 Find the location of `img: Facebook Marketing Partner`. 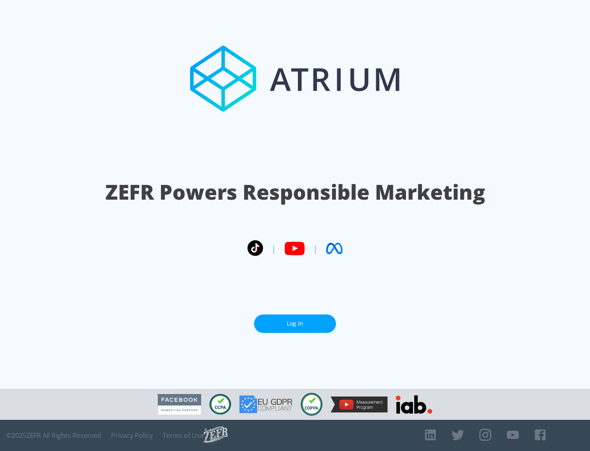

img: Facebook Marketing Partner is located at coordinates (179, 404).